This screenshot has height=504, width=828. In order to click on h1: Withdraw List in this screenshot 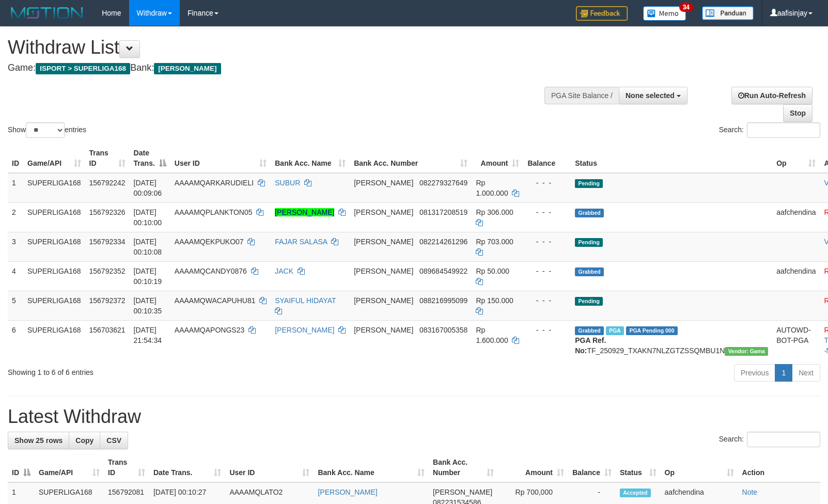, I will do `click(275, 48)`.